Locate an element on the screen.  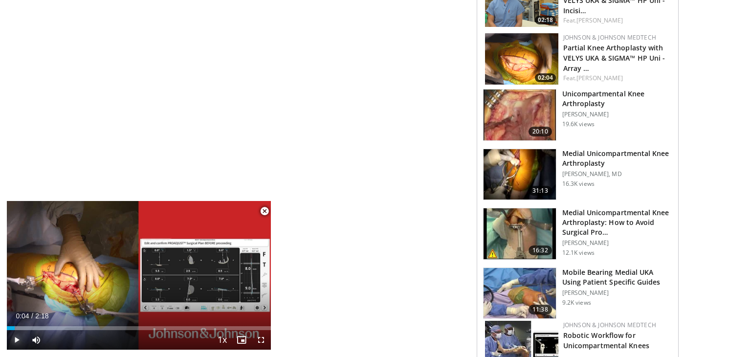
button: Enable picture-in-picture mode is located at coordinates (242, 340).